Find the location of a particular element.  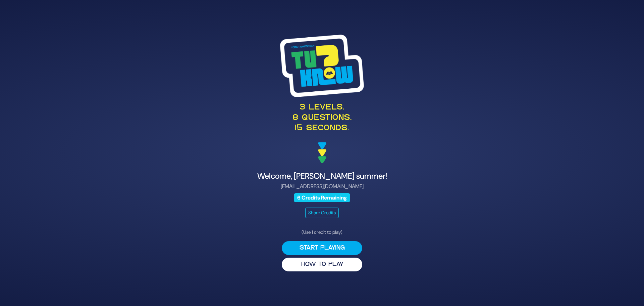

img: Tournament Logo is located at coordinates (322, 66).